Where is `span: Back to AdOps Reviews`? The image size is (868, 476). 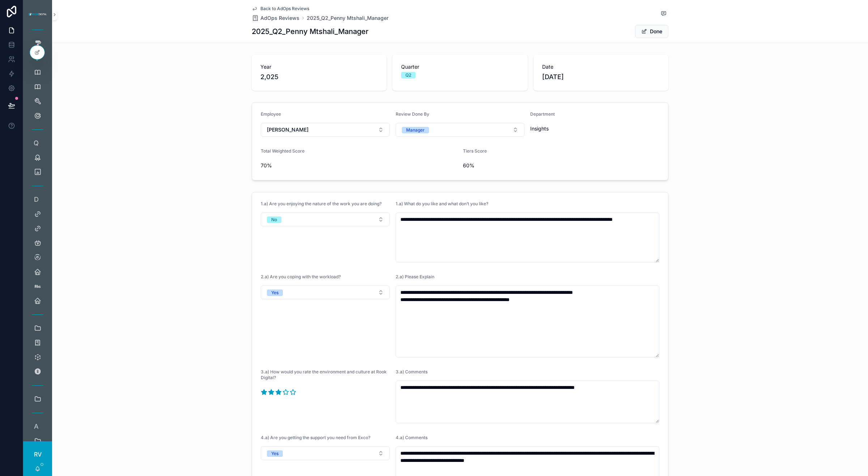 span: Back to AdOps Reviews is located at coordinates (285, 9).